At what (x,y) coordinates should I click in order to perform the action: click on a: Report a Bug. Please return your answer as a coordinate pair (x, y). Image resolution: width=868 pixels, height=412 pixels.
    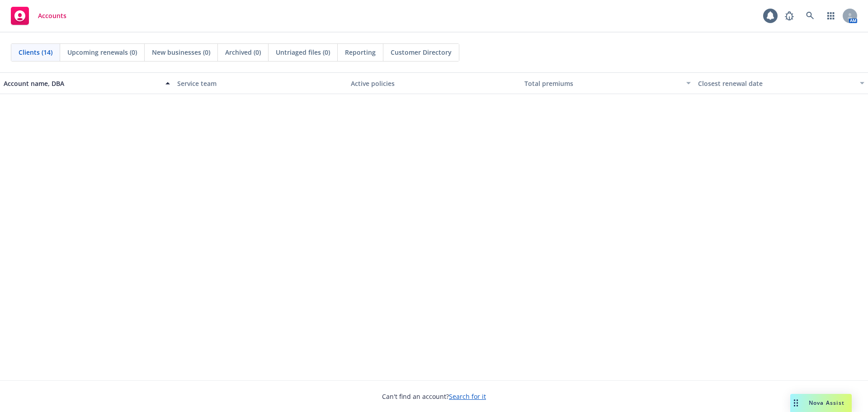
    Looking at the image, I should click on (790, 16).